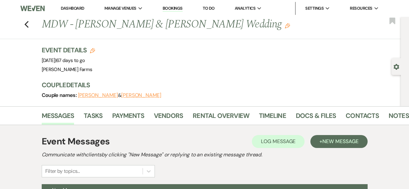 This screenshot has height=189, width=409. I want to click on a: Bookings, so click(173, 8).